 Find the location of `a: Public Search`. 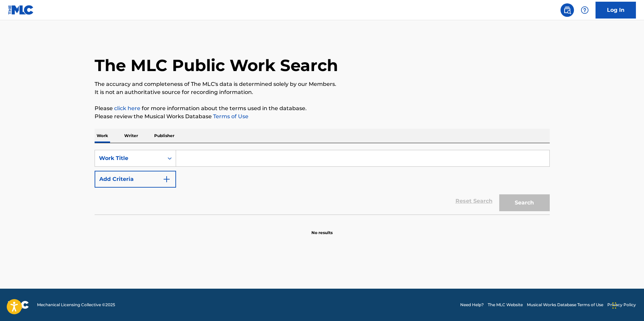

a: Public Search is located at coordinates (567, 10).